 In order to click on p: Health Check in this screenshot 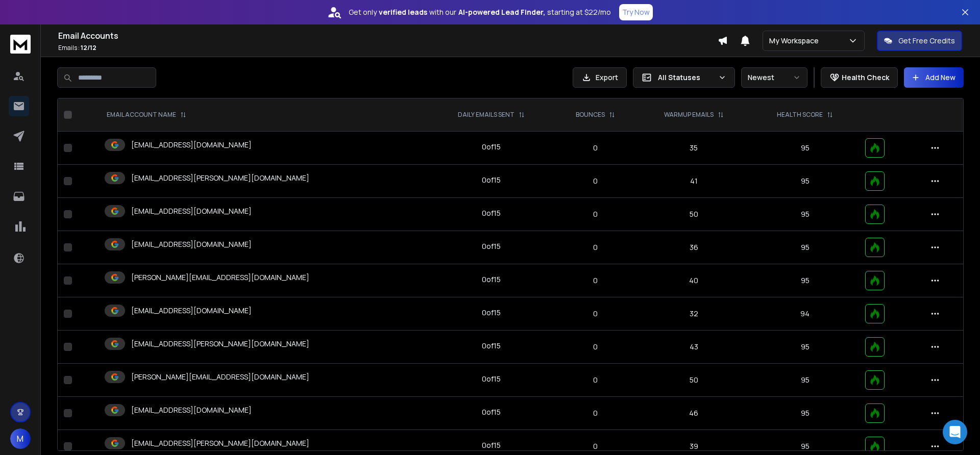, I will do `click(865, 77)`.